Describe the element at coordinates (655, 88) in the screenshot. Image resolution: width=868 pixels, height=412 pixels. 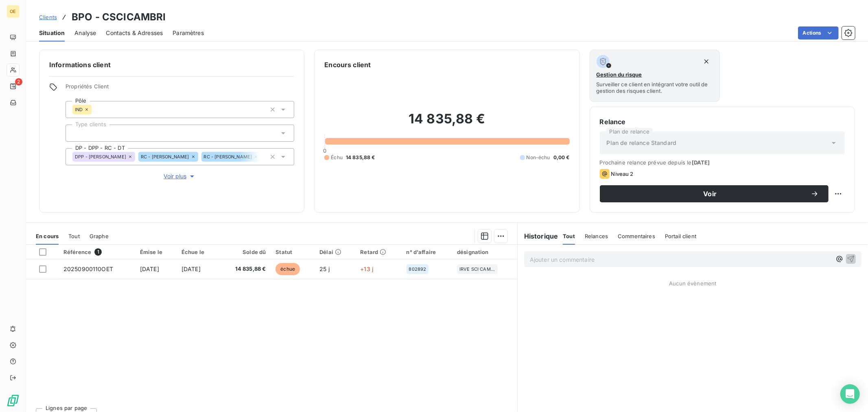
I see `span: Surveiller ce client en intégrant votre outil de gestion des risques client.` at that location.